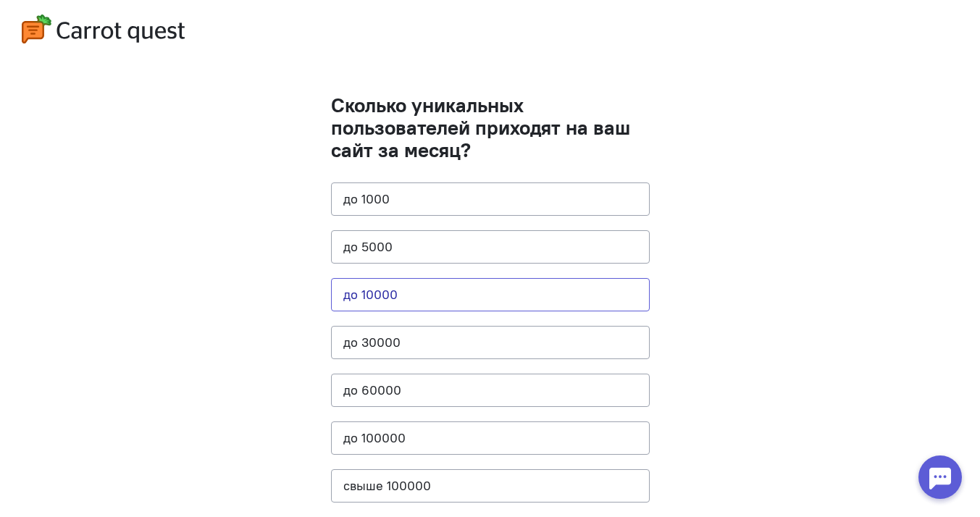  Describe the element at coordinates (490, 343) in the screenshot. I see `button: до 30000` at that location.